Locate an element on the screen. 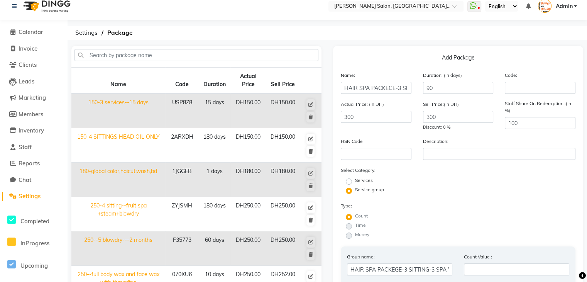  label: Time is located at coordinates (361, 225).